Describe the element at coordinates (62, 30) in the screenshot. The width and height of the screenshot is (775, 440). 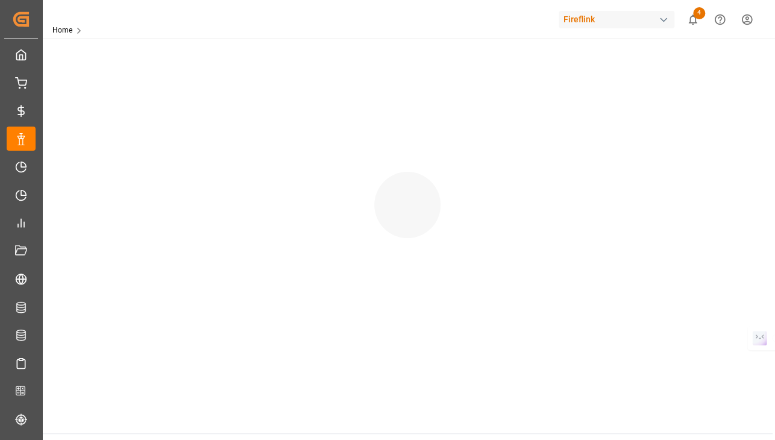
I see `a: Home` at that location.